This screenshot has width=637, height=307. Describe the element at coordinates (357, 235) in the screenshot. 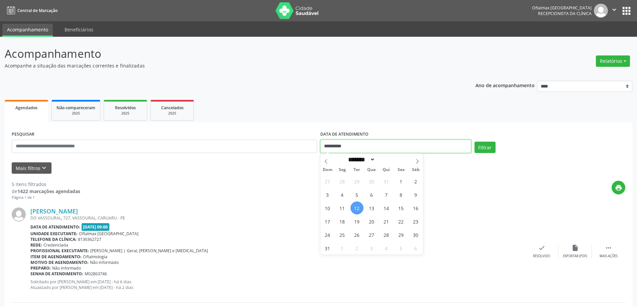

I see `span: Agosto 26, 2025` at that location.